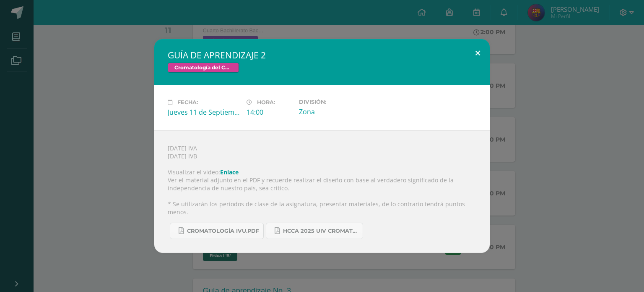  I want to click on div: Jueves 11 de Septiembre, so click(204, 112).